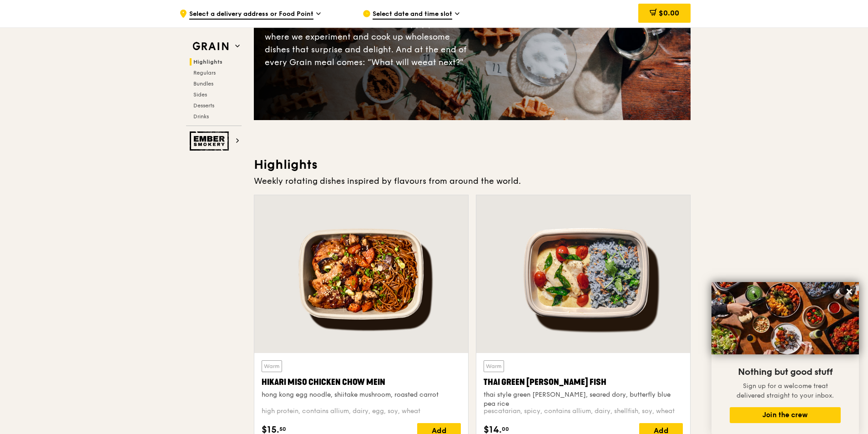 Image resolution: width=868 pixels, height=434 pixels. What do you see at coordinates (472, 181) in the screenshot?
I see `div: Weekly rotating dishes inspired by flavours from around the world.` at bounding box center [472, 181].